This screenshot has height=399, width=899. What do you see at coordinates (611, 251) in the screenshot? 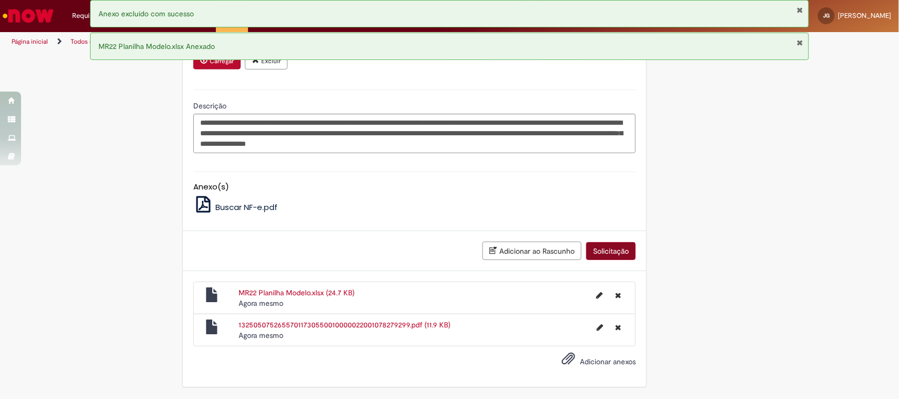
I see `button: Solicitação` at bounding box center [611, 251].